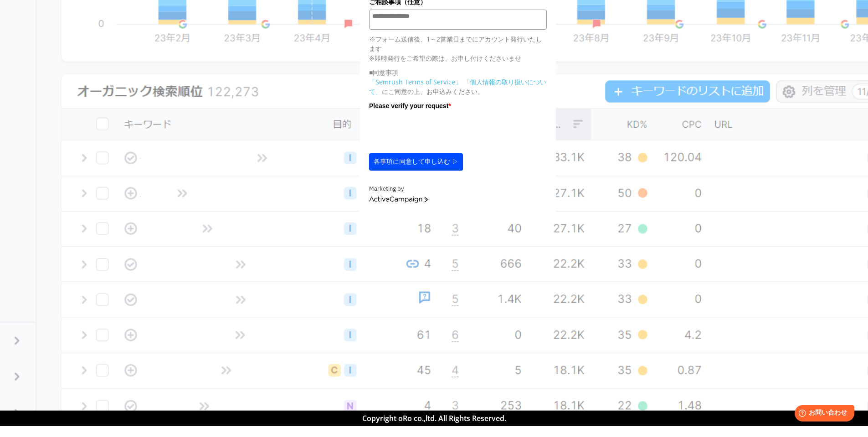 The image size is (868, 437). I want to click on p: ※フォーム送信後、1～2営業日までにアカウント発行いたします ※即時発行をご希望の際は、お申し付けくださいませ, so click(458, 48).